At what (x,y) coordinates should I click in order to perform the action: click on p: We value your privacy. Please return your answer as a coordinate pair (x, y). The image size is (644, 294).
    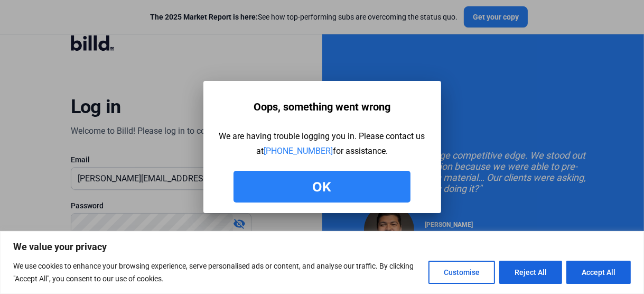
    Looking at the image, I should click on (322, 247).